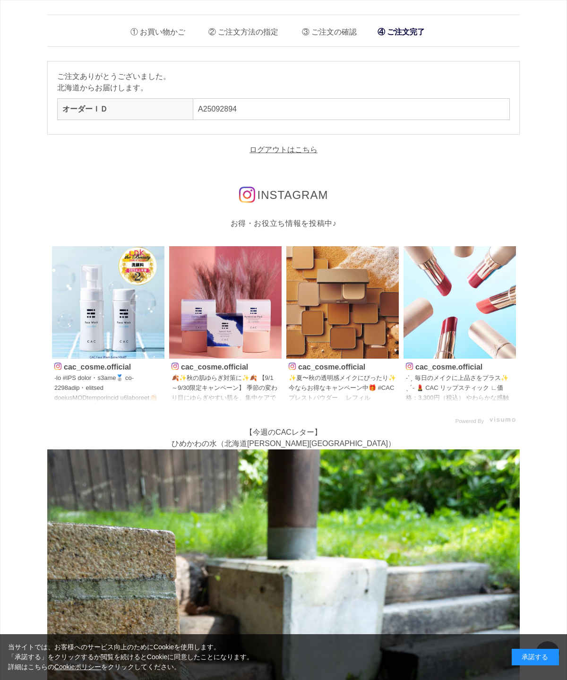 This screenshot has width=567, height=680. What do you see at coordinates (78, 667) in the screenshot?
I see `a: Cookieポリシー` at bounding box center [78, 667].